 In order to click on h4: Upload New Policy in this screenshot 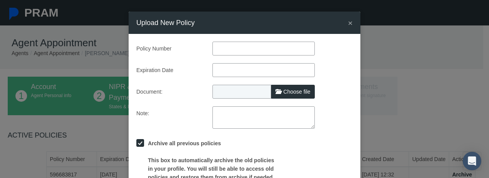, I will do `click(165, 23)`.